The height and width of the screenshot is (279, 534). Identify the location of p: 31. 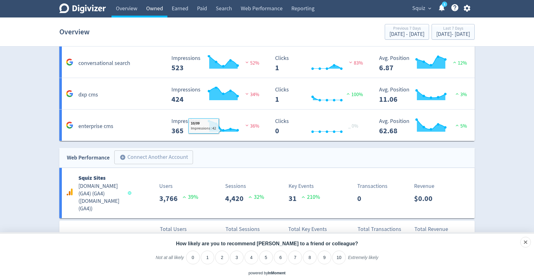
(295, 199).